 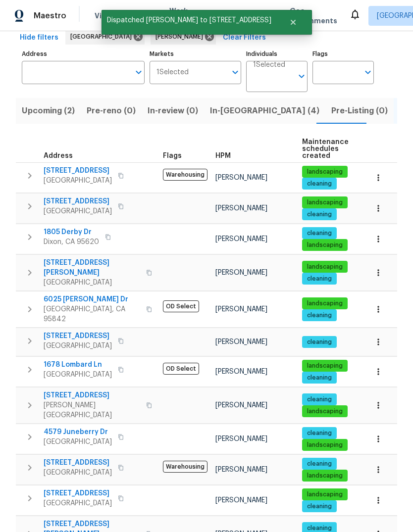 I want to click on span: Geo Assignments, so click(x=313, y=16).